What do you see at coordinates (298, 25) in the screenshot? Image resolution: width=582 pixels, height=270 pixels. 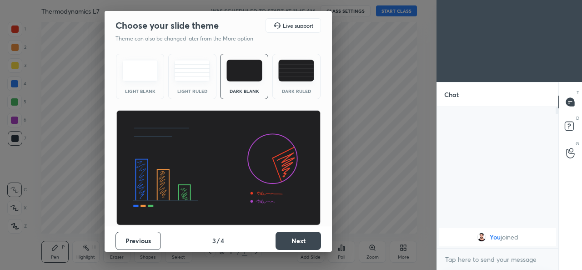 I see `h5: Live support` at bounding box center [298, 25].